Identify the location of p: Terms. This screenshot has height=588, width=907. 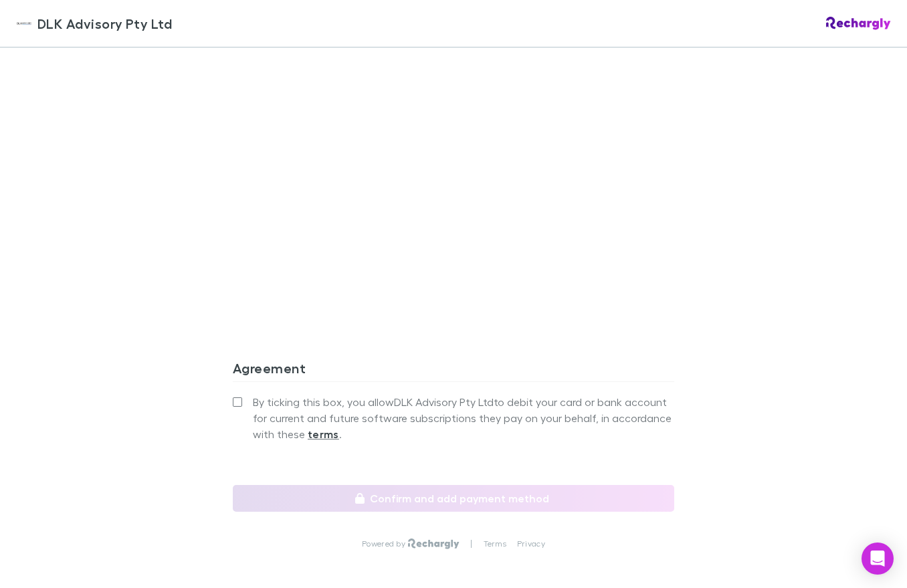
(495, 544).